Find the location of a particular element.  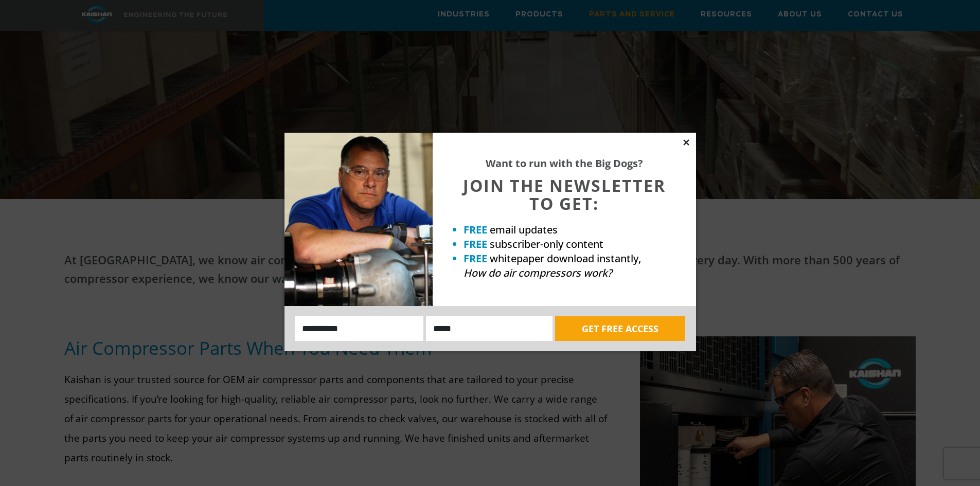

button: GET FREE ACCESS is located at coordinates (620, 329).